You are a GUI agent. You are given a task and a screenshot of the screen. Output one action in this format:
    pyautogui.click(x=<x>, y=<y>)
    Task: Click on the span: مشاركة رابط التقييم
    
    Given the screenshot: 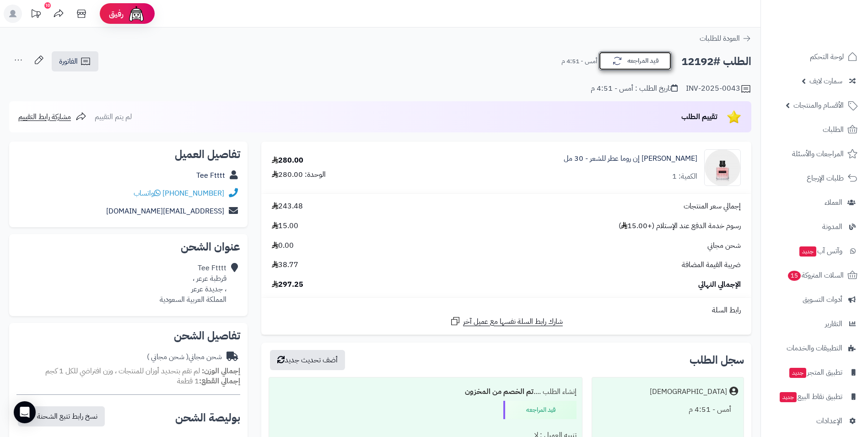 What is the action you would take?
    pyautogui.click(x=45, y=117)
    